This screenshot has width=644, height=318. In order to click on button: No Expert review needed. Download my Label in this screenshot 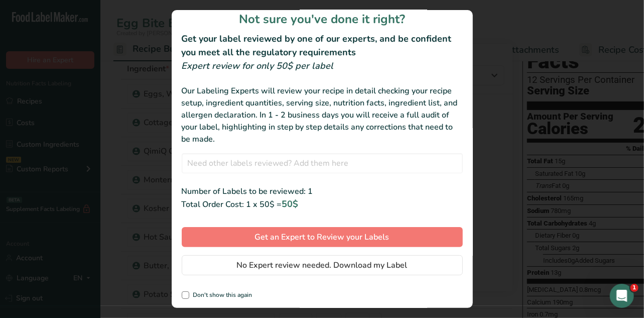, I will do `click(322, 266)`.